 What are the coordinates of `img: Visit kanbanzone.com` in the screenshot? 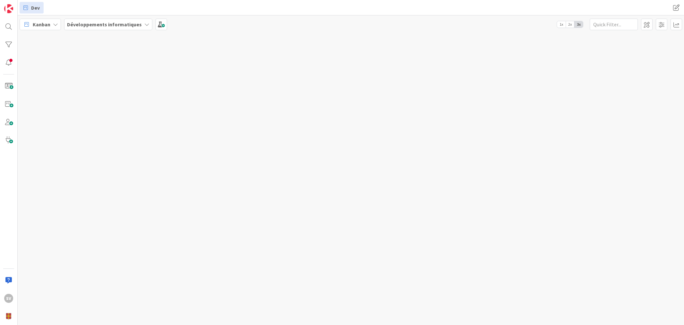 It's located at (9, 9).